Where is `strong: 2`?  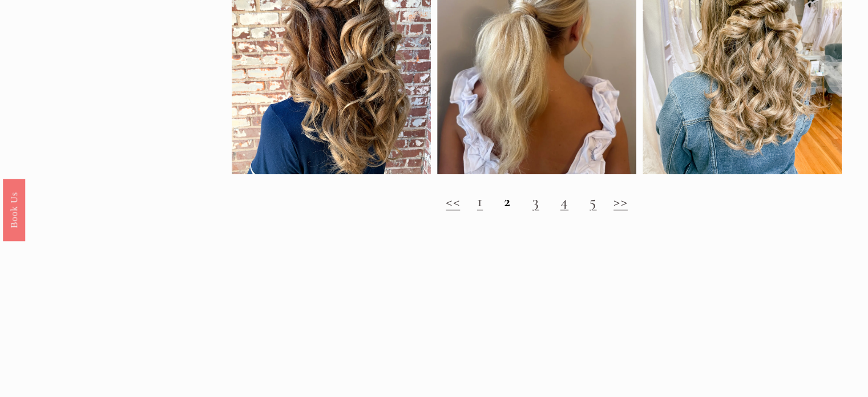 strong: 2 is located at coordinates (507, 201).